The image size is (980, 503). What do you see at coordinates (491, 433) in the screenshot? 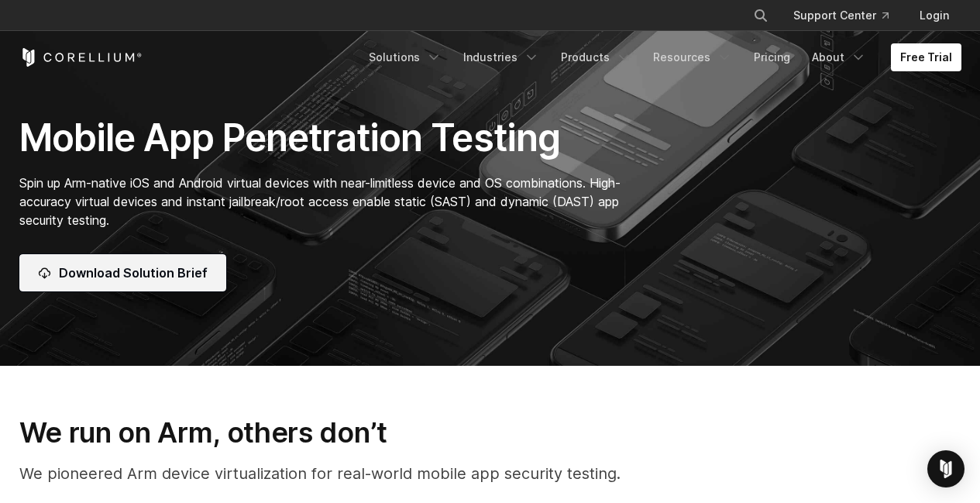
I see `h3: We run on Arm, others don’t` at bounding box center [491, 433].